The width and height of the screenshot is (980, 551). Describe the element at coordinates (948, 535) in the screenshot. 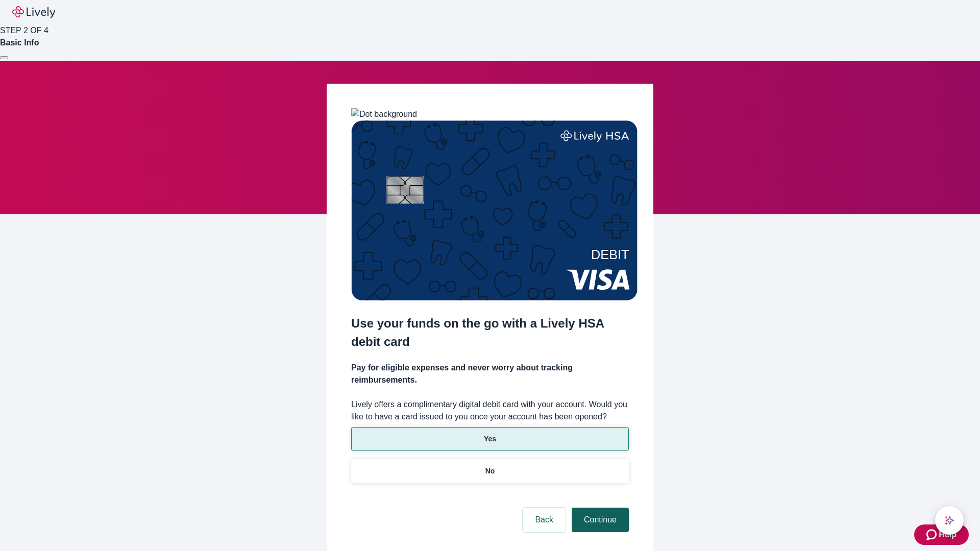

I see `span: Help` at that location.